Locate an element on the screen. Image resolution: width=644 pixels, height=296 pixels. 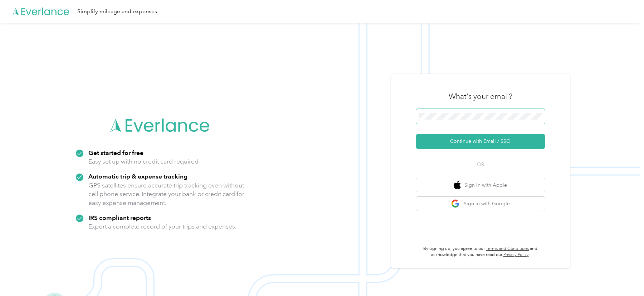
span: OR is located at coordinates (480, 164).